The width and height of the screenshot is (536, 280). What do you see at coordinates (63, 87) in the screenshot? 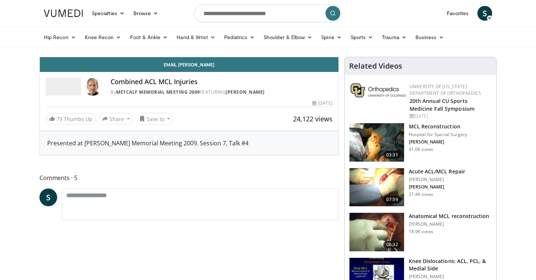
I see `img: Metcalf Memorial Meeting 2009` at bounding box center [63, 87].